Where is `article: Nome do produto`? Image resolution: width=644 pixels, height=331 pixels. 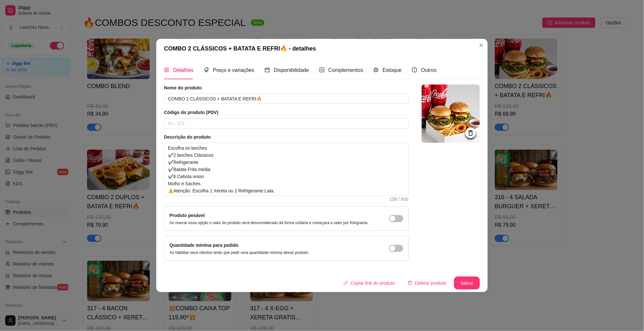 article: Nome do produto is located at coordinates (287, 88).